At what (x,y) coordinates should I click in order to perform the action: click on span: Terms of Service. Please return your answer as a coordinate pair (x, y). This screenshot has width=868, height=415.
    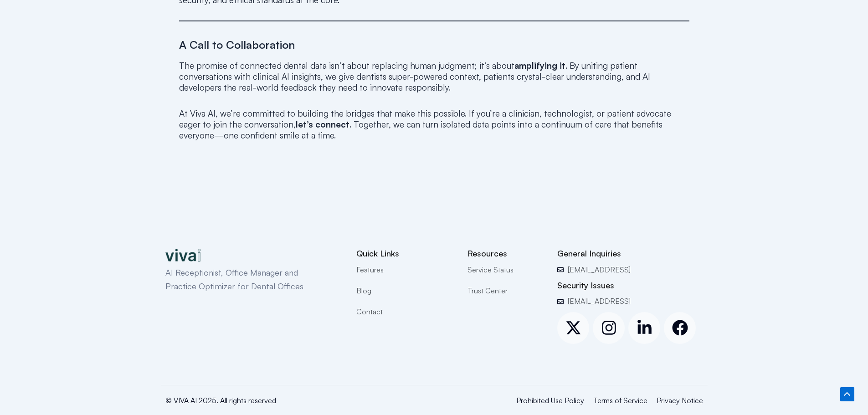
    Looking at the image, I should click on (620, 400).